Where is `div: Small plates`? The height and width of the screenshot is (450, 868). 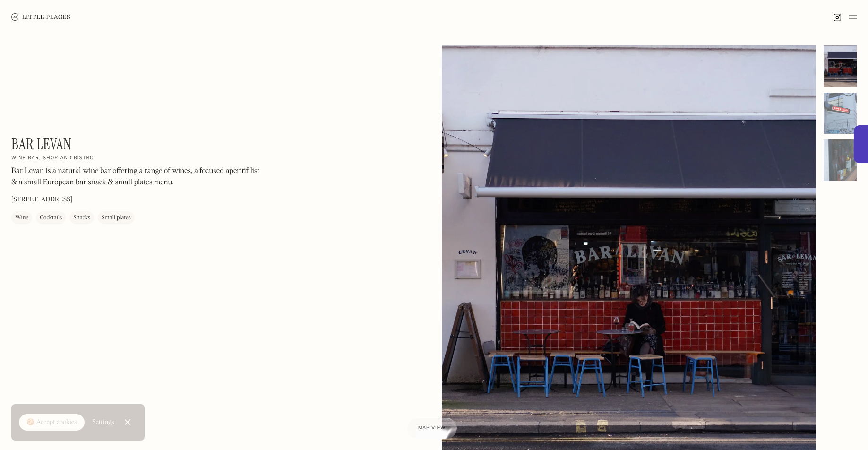 div: Small plates is located at coordinates (116, 218).